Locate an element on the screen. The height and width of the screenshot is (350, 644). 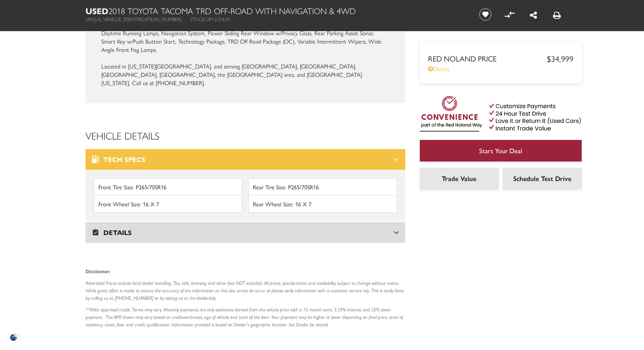
span: Schedule Test Drive is located at coordinates (542, 178).